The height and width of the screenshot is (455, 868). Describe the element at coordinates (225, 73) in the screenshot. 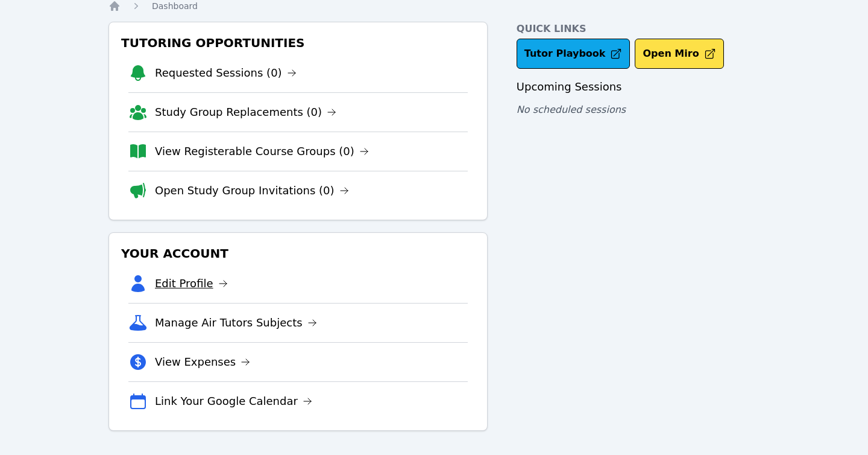

I see `a: Requested Sessions (0)` at that location.